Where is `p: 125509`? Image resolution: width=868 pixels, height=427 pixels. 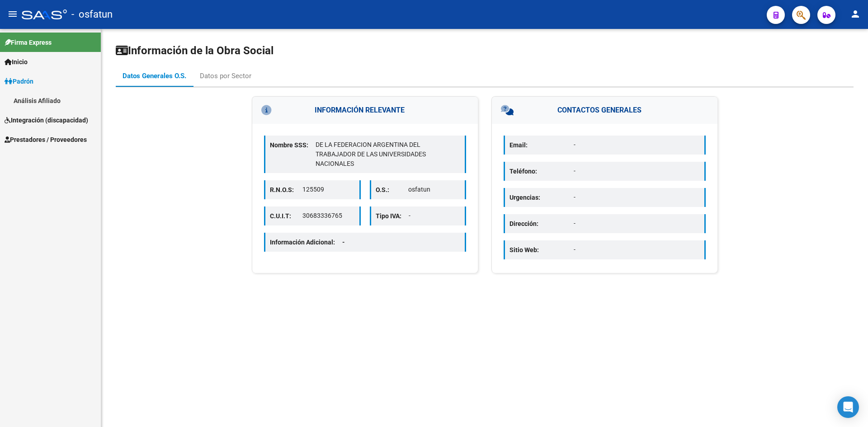 p: 125509 is located at coordinates (328, 190).